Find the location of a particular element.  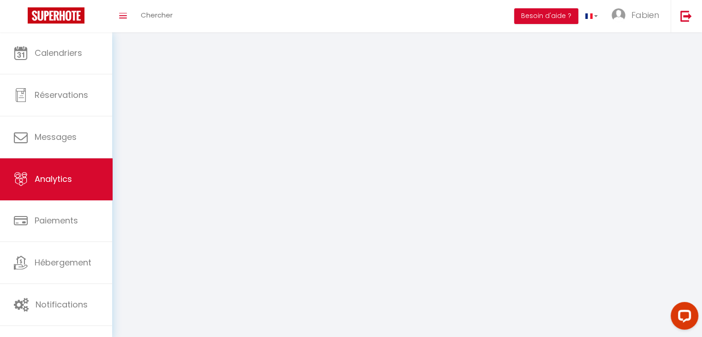

button: Open LiveChat chat widget is located at coordinates (21, 18).